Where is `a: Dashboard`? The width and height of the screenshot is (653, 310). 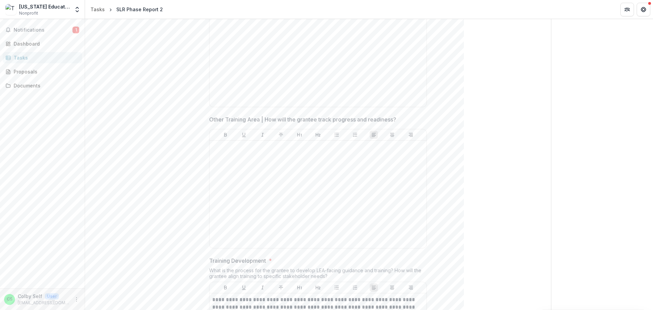
a: Dashboard is located at coordinates (42, 44).